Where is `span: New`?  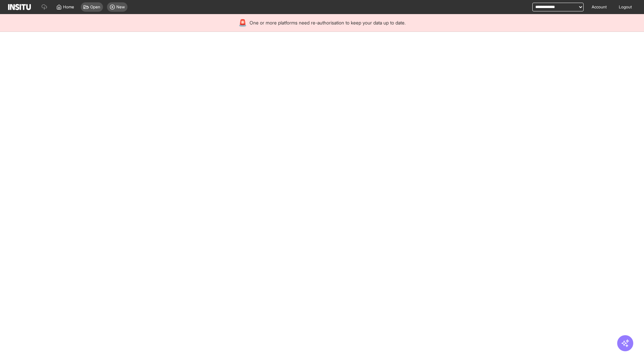 span: New is located at coordinates (120, 7).